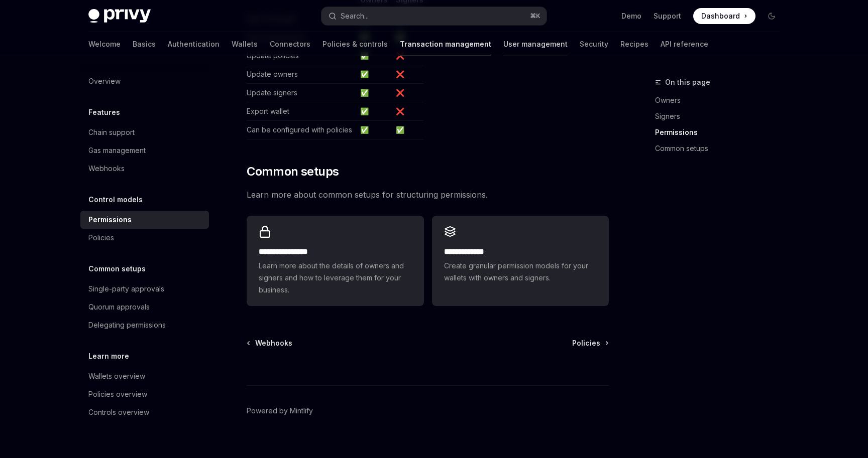 The height and width of the screenshot is (458, 868). I want to click on a: Basics, so click(144, 45).